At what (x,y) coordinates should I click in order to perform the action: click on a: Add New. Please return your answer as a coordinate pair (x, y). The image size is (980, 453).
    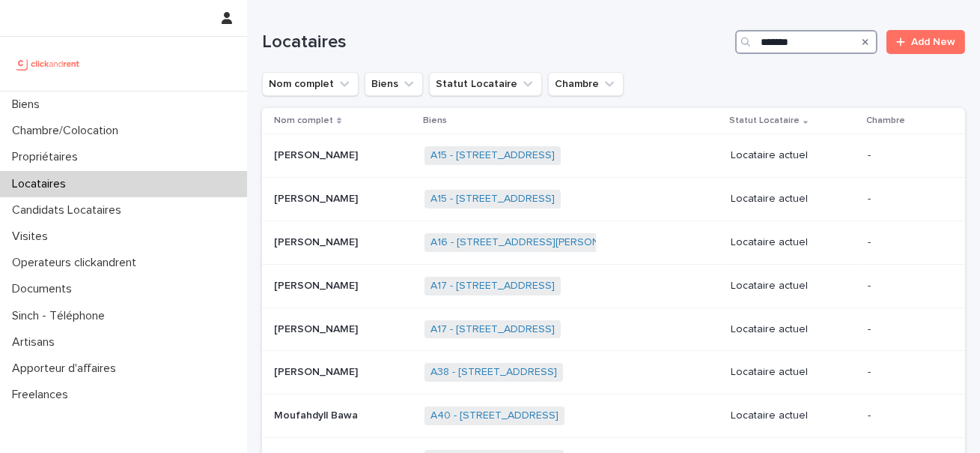
    Looking at the image, I should click on (925, 42).